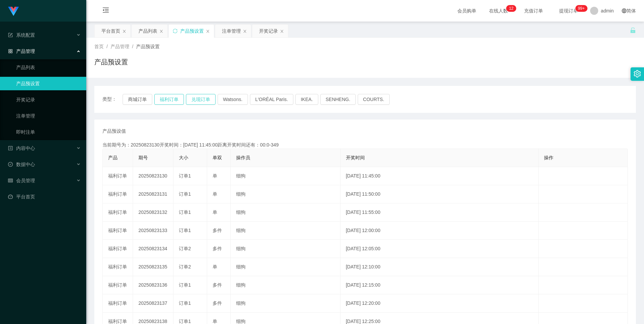  What do you see at coordinates (114, 131) in the screenshot?
I see `span: 产品预设值` at bounding box center [114, 131].